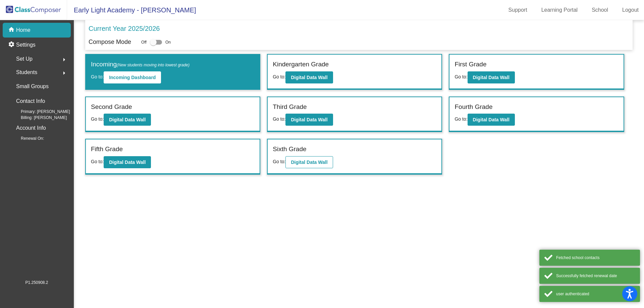  Describe the element at coordinates (24, 59) in the screenshot. I see `span: Set Up` at that location.